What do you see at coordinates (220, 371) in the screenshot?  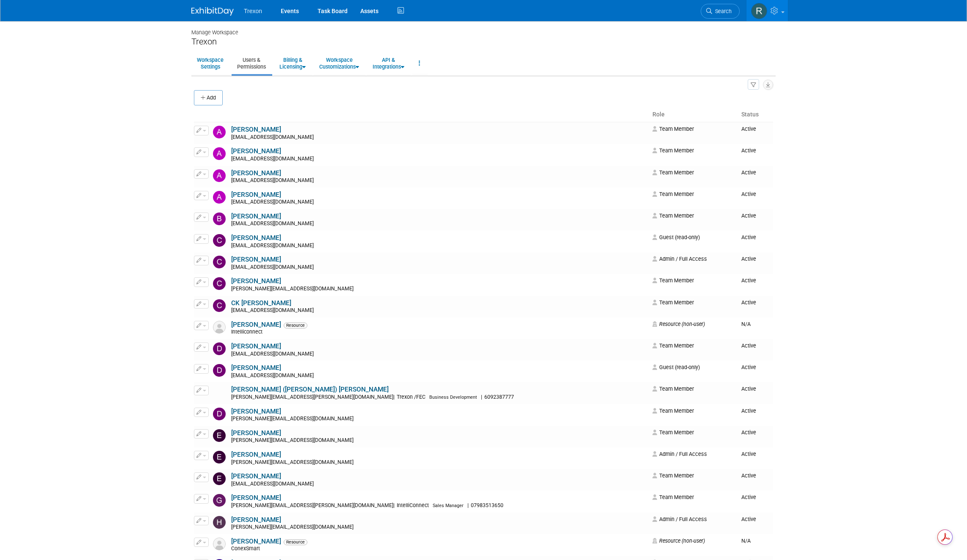 I see `img: DeeAnn Vasquez-Medrano` at bounding box center [220, 371].